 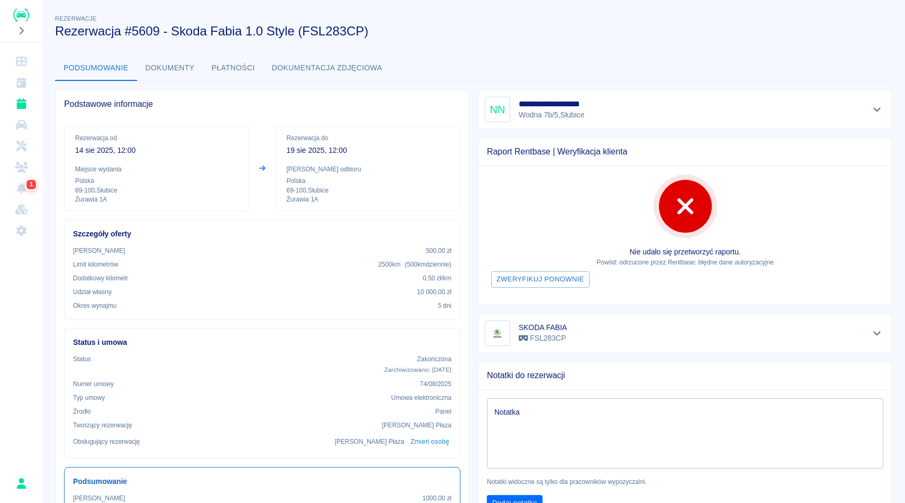 I want to click on a: Dashboard, so click(x=21, y=61).